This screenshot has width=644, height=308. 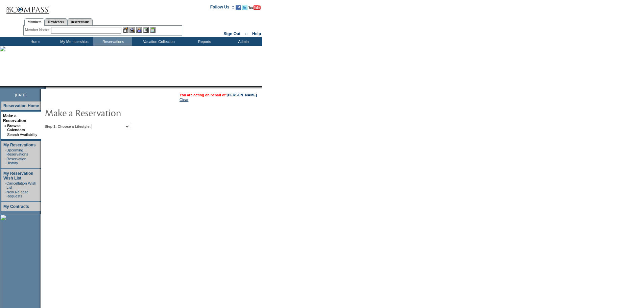 I want to click on td: My Memberships, so click(x=73, y=42).